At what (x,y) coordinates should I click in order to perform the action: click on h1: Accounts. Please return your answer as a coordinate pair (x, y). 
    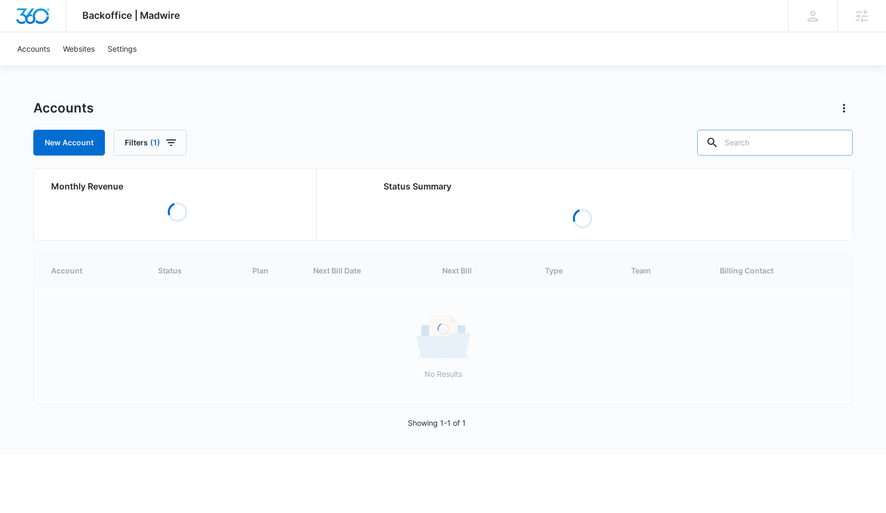
    Looking at the image, I should click on (64, 108).